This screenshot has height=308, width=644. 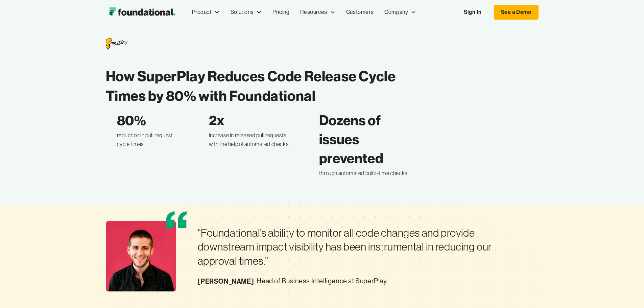 What do you see at coordinates (142, 12) in the screenshot?
I see `img: Foundational Logo` at bounding box center [142, 12].